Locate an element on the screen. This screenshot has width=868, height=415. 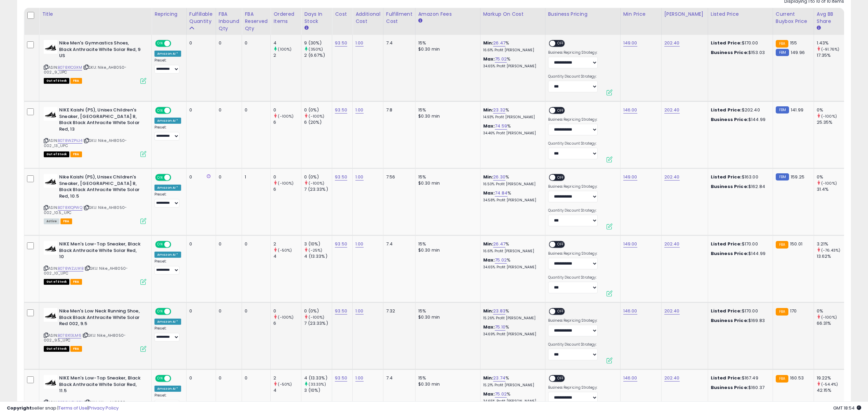
label: Quantity Discount Strategy: is located at coordinates (573, 210).